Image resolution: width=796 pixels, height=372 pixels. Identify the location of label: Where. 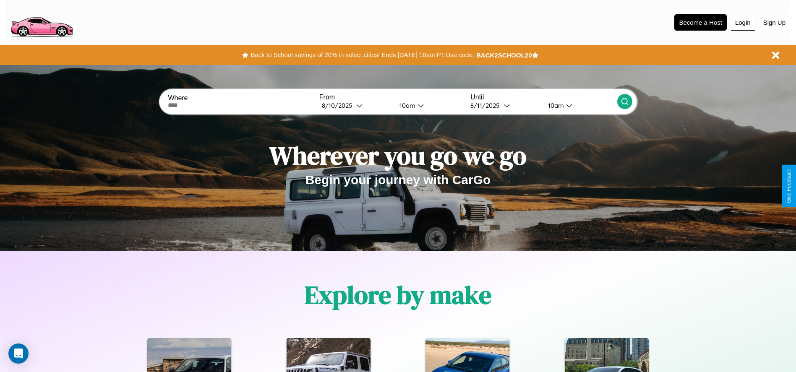
(241, 98).